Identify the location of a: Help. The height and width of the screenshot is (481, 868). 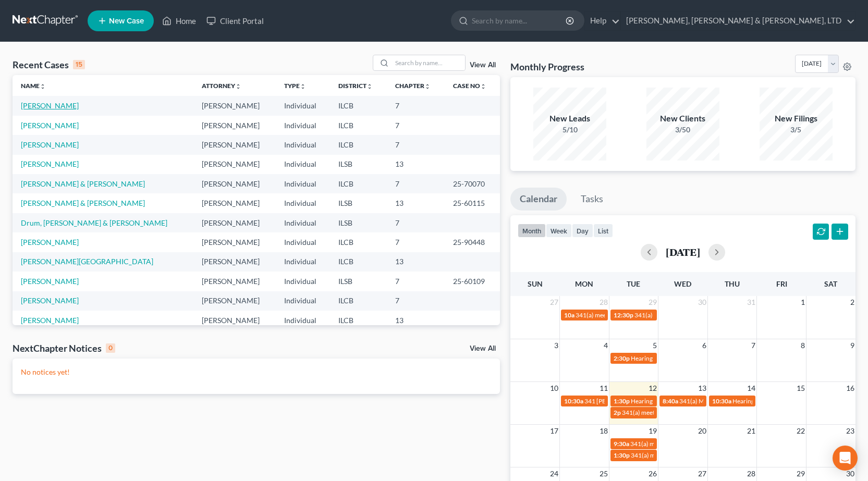
(602, 21).